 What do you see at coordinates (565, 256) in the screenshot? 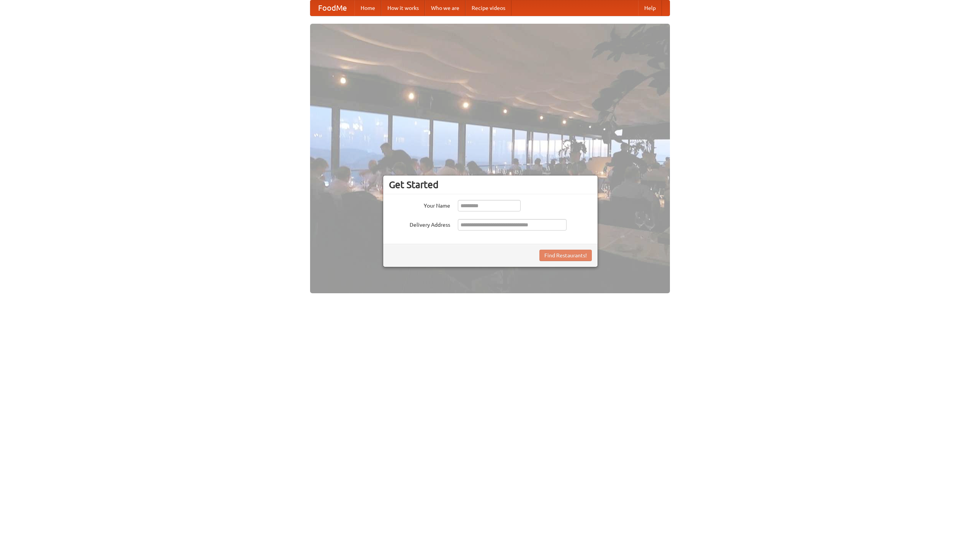
I see `button: Find Restaurants!` at bounding box center [565, 256].